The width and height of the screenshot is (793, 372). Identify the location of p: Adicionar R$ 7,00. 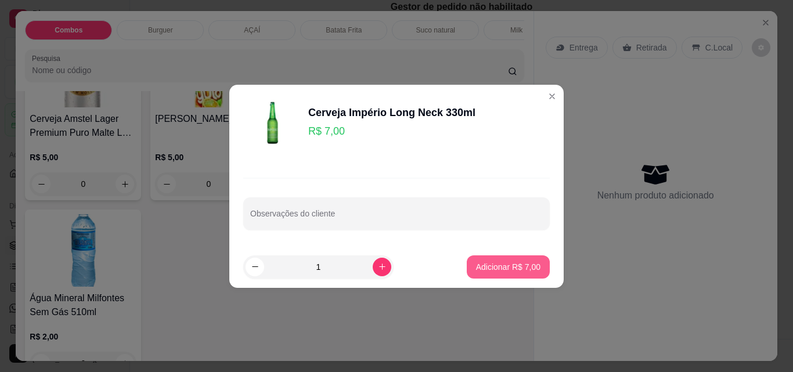
(508, 267).